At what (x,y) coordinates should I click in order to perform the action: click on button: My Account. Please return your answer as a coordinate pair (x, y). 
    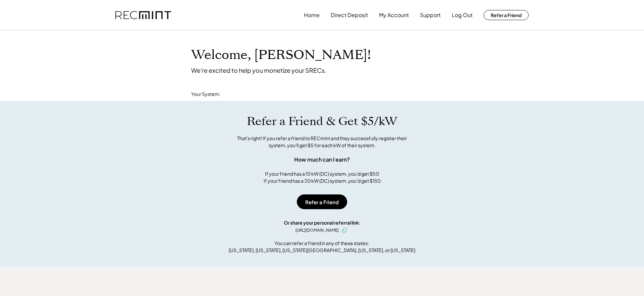
    Looking at the image, I should click on (394, 15).